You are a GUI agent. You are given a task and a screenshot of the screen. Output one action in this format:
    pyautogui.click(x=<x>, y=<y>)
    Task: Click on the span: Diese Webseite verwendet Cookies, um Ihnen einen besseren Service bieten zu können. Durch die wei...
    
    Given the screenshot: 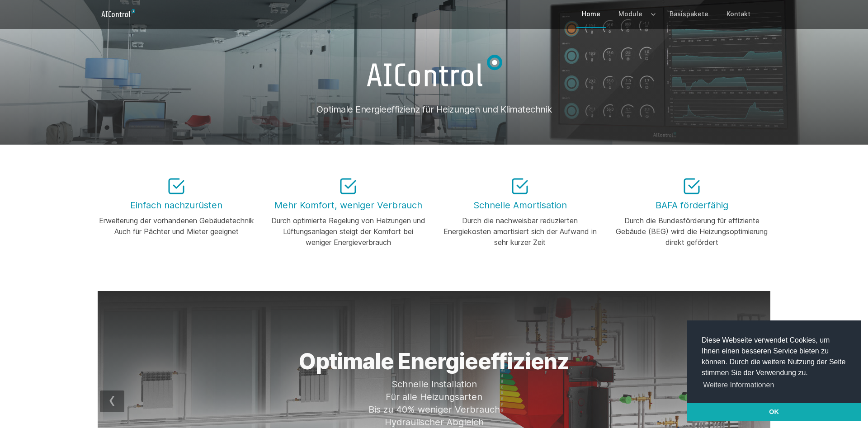 What is the action you would take?
    pyautogui.click(x=774, y=363)
    